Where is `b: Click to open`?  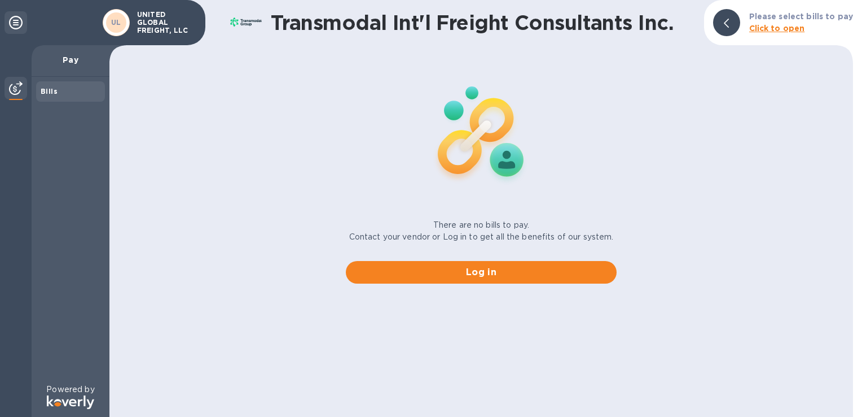 b: Click to open is located at coordinates (777, 28).